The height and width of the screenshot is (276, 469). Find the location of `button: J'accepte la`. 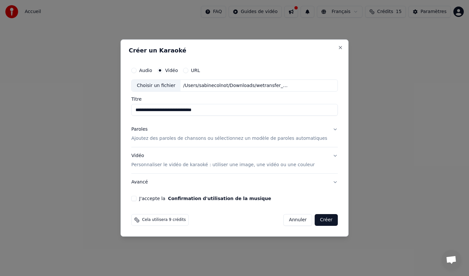

button: J'accepte la is located at coordinates (219, 198).